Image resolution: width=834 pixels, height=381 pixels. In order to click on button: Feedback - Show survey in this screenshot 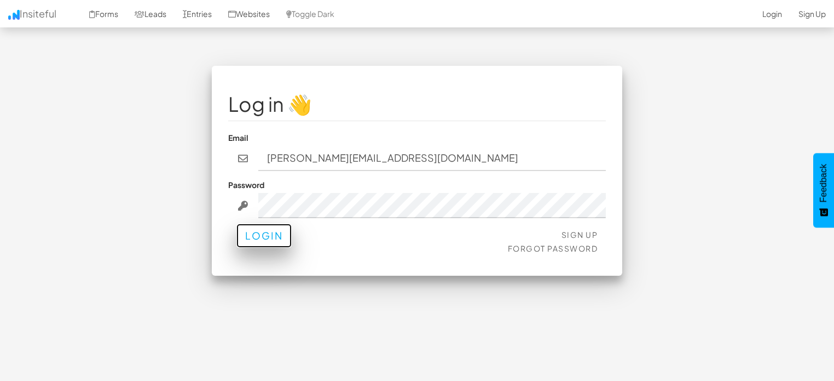, I will do `click(824, 190)`.